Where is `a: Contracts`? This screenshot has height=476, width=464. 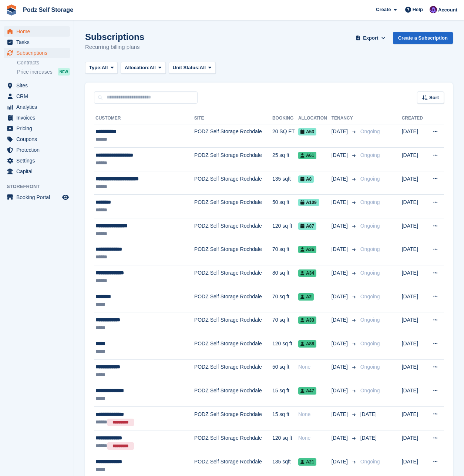
a: Contracts is located at coordinates (43, 63).